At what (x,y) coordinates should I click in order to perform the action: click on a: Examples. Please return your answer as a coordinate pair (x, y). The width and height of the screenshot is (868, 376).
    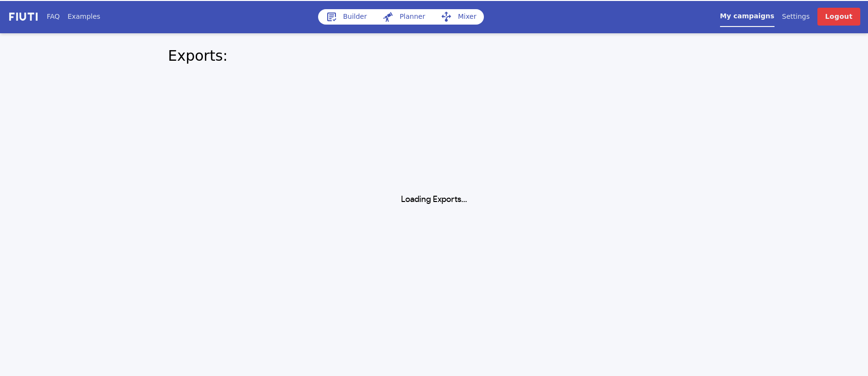
    Looking at the image, I should click on (84, 16).